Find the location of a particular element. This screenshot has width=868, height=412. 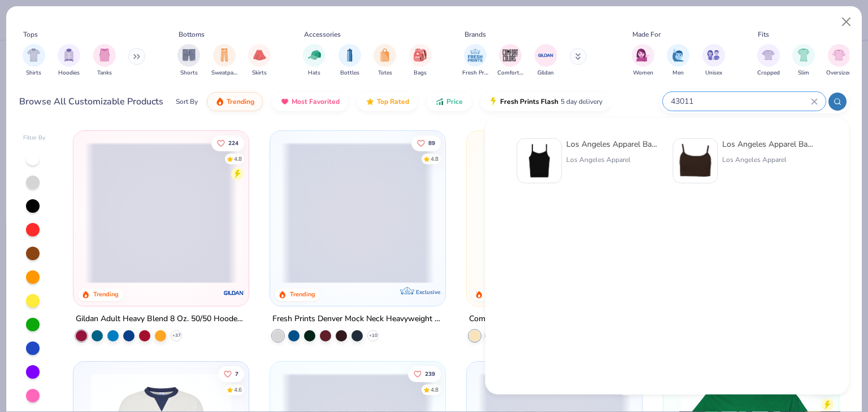

span: 239 is located at coordinates (430, 374).